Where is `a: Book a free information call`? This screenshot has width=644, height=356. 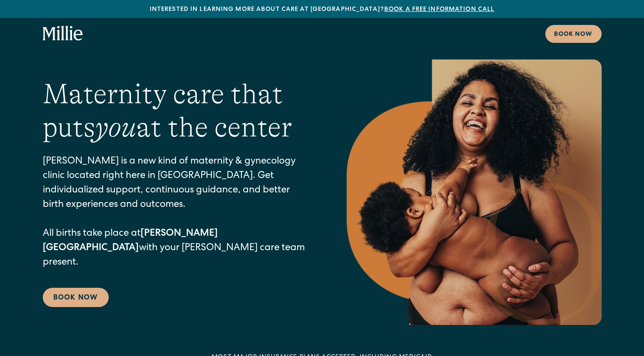
a: Book a free information call is located at coordinates (439, 9).